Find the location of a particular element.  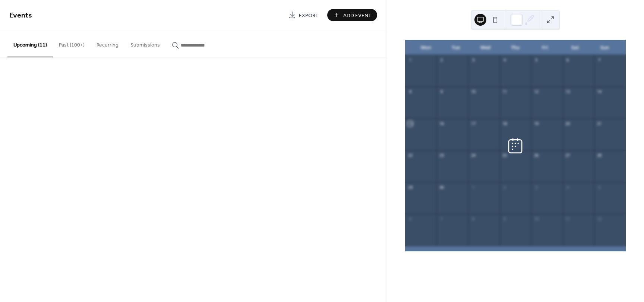

div: 24 is located at coordinates (472, 155).